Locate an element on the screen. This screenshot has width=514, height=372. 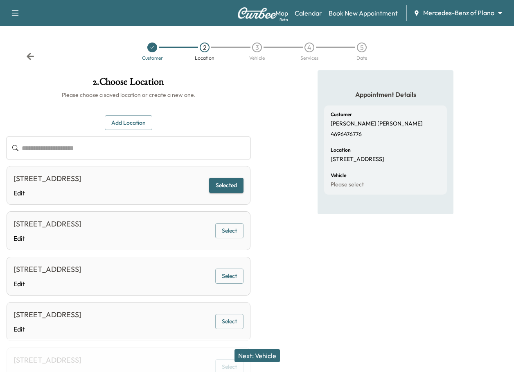
button: Selected is located at coordinates (226, 185).